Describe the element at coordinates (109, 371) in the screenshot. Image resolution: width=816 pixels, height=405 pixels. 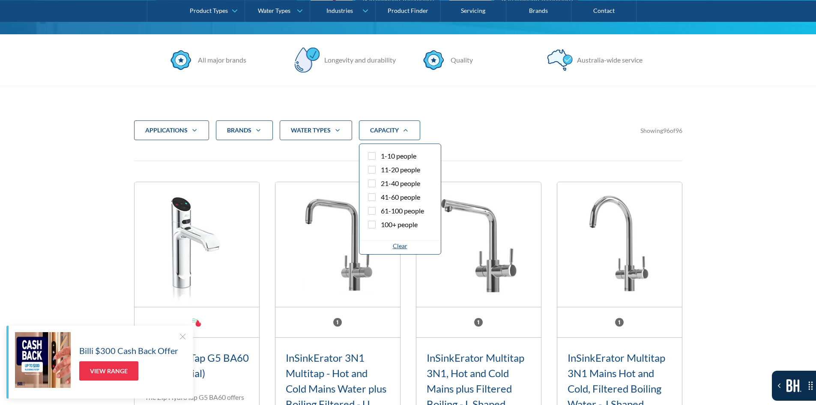
I see `a: View Range` at that location.